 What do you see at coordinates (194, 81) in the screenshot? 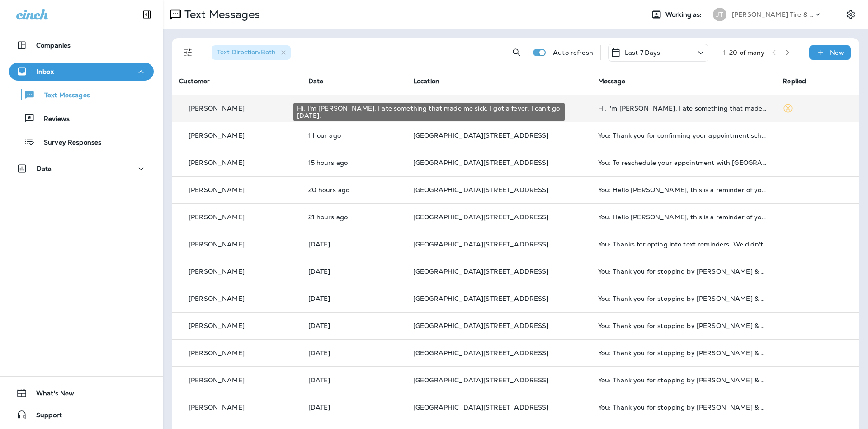
I see `span: Customer` at bounding box center [194, 81].